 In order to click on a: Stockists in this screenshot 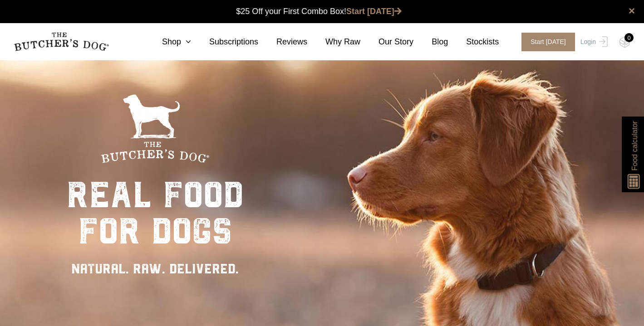, I will do `click(474, 42)`.